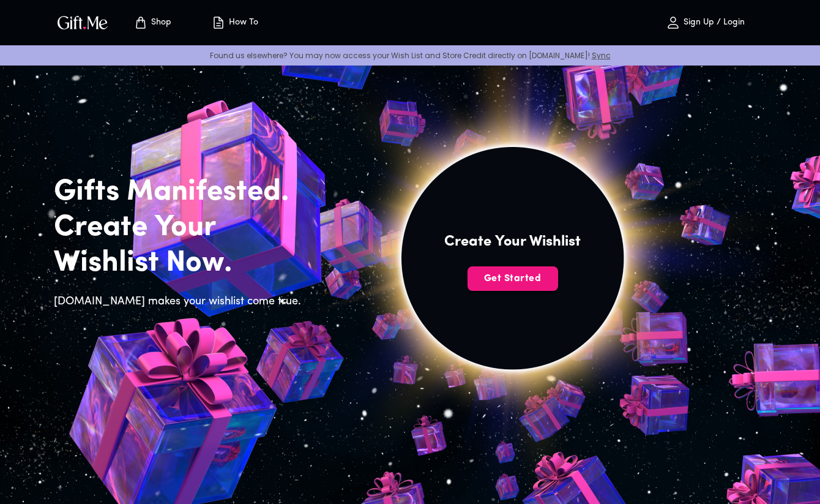 The height and width of the screenshot is (504, 820). What do you see at coordinates (234, 23) in the screenshot?
I see `button: How To` at bounding box center [234, 23].